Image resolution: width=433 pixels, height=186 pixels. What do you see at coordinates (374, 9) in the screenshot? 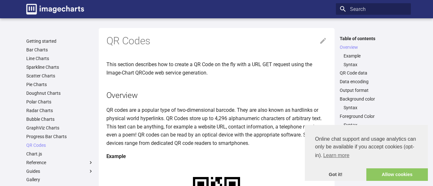
I see `input: Search` at bounding box center [374, 9].